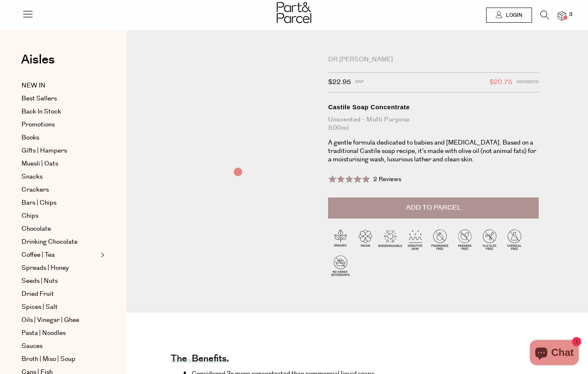  Describe the element at coordinates (59, 268) in the screenshot. I see `a: Spreads | Honey` at that location.